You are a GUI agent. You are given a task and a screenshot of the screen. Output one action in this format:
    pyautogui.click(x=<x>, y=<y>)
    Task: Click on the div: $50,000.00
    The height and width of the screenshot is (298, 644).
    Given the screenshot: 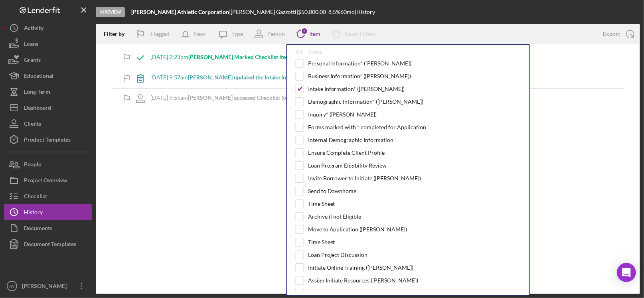 What is the action you would take?
    pyautogui.click(x=313, y=12)
    